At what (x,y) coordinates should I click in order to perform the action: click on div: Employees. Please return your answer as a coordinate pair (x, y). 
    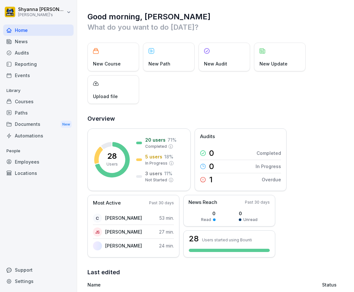
    Looking at the image, I should click on (38, 161).